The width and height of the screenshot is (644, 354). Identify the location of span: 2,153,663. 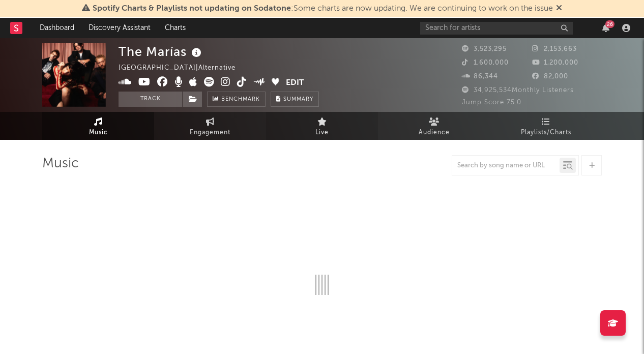
(554, 49).